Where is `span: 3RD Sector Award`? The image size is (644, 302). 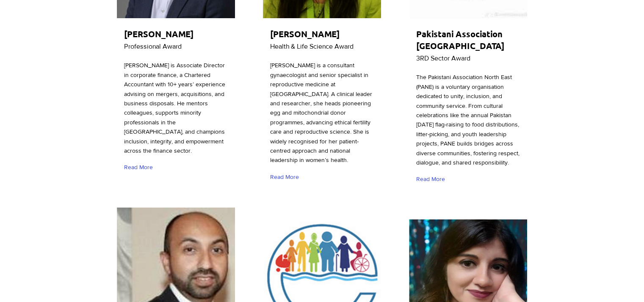 span: 3RD Sector Award is located at coordinates (443, 58).